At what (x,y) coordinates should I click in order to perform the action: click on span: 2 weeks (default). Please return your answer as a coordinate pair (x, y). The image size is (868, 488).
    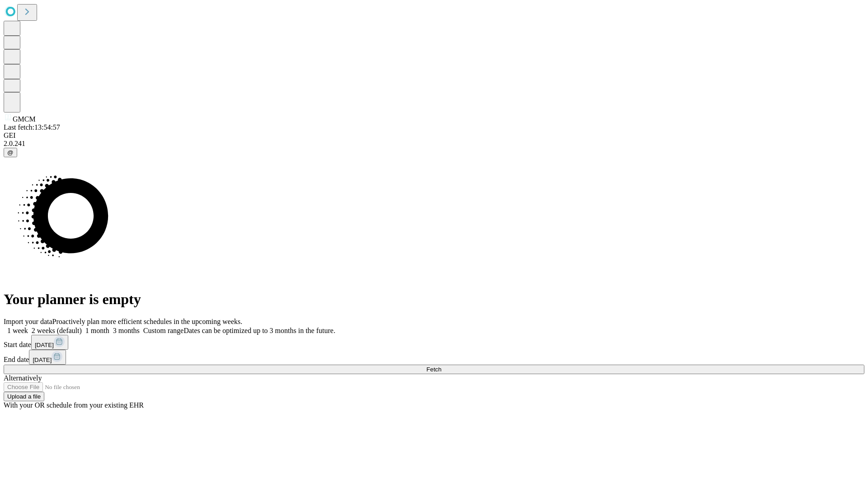
    Looking at the image, I should click on (57, 331).